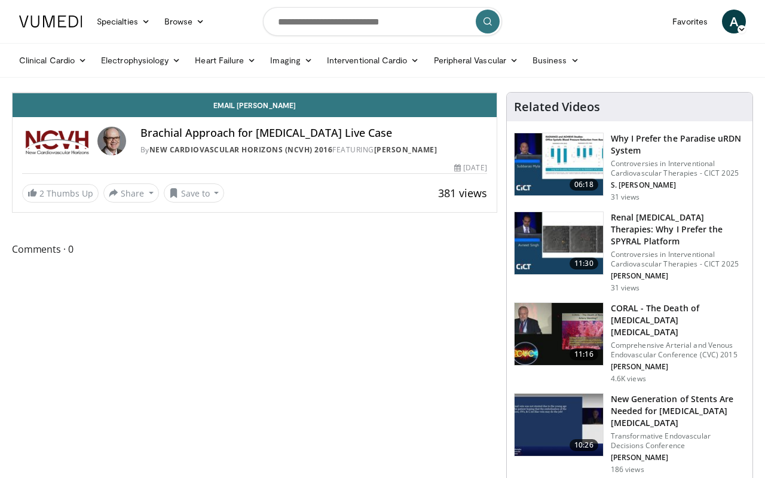  Describe the element at coordinates (51, 22) in the screenshot. I see `img: VuMedi Logo` at that location.